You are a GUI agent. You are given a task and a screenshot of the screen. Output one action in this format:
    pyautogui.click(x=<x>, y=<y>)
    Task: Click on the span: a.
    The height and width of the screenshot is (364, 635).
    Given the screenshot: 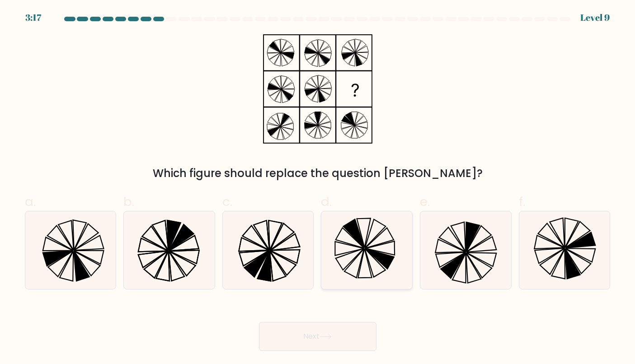 What is the action you would take?
    pyautogui.click(x=31, y=201)
    